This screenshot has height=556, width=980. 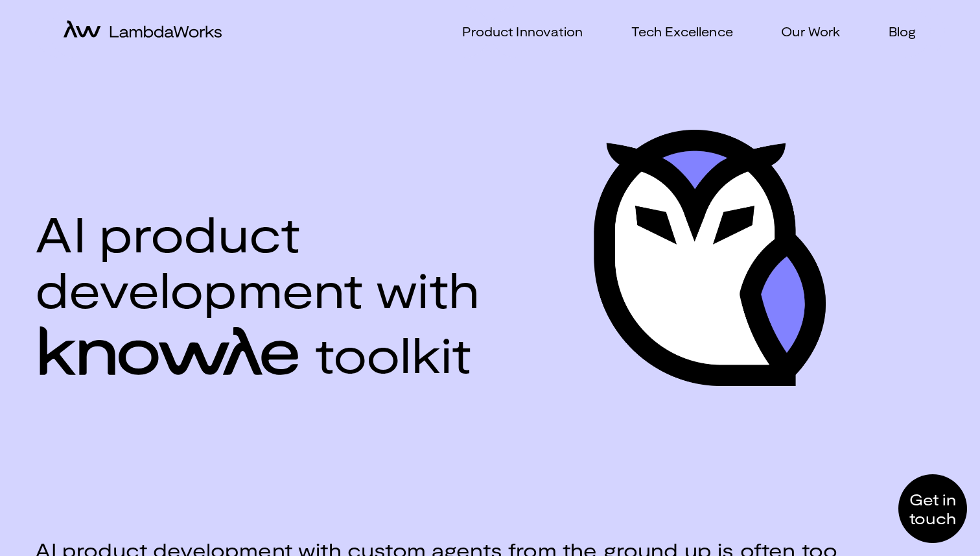 I want to click on a: home-icon, so click(x=143, y=31).